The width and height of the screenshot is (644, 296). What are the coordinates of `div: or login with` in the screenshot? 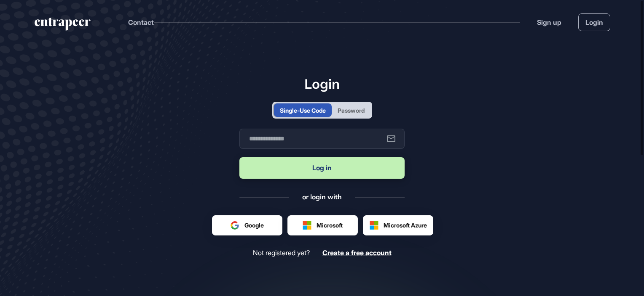 It's located at (322, 197).